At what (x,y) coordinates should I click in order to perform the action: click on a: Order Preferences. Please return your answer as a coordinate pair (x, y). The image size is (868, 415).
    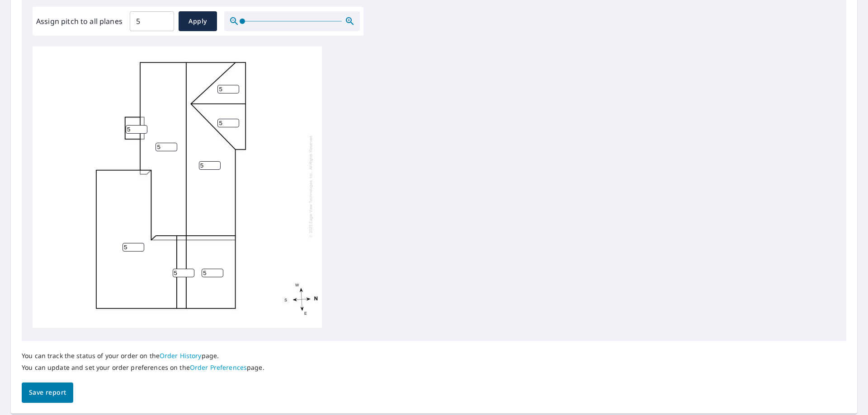
    Looking at the image, I should click on (219, 367).